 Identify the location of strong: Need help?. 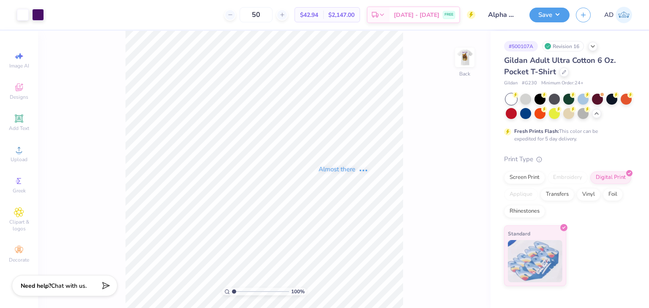
(36, 286).